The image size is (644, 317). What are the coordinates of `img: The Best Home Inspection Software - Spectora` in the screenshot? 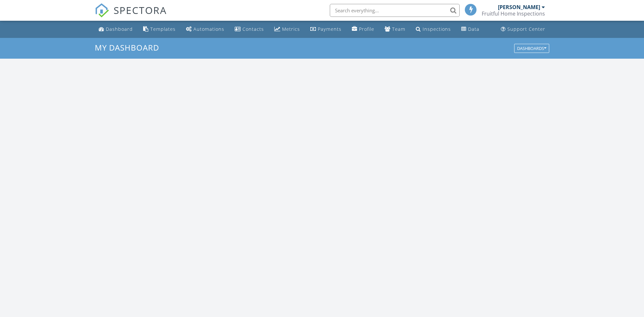 It's located at (102, 11).